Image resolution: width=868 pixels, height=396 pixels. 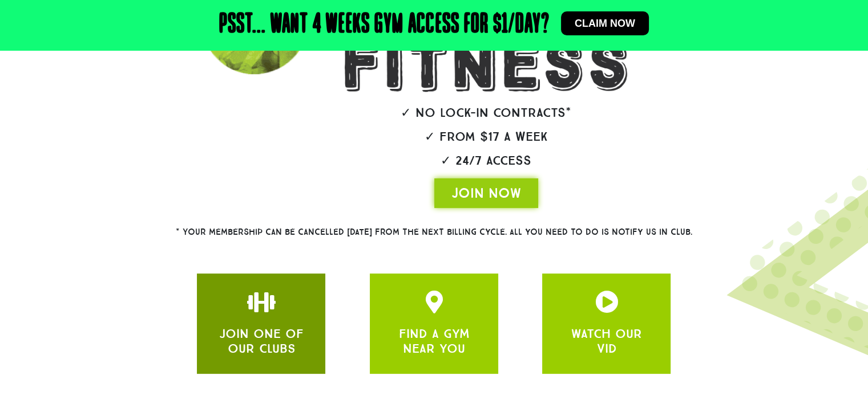 I want to click on span: Claim now, so click(x=605, y=23).